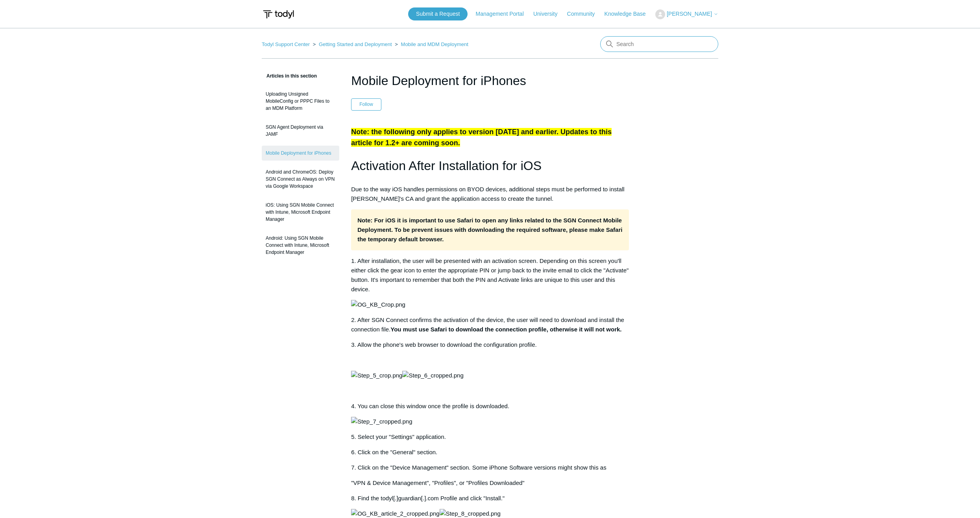 This screenshot has width=980, height=518. Describe the element at coordinates (437, 482) in the screenshot. I see `span: "VPN & Device Management", "Profiles", or "Profiles Downloaded"` at that location.